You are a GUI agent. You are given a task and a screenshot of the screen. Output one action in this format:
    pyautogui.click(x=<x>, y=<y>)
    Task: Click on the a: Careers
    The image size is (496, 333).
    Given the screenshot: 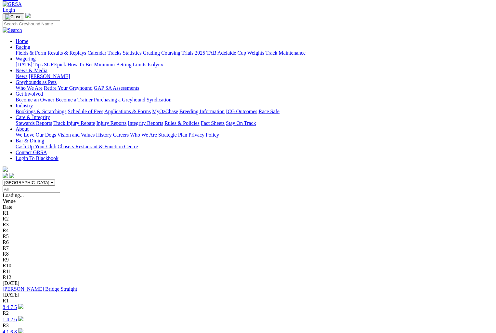 What is the action you would take?
    pyautogui.click(x=121, y=135)
    